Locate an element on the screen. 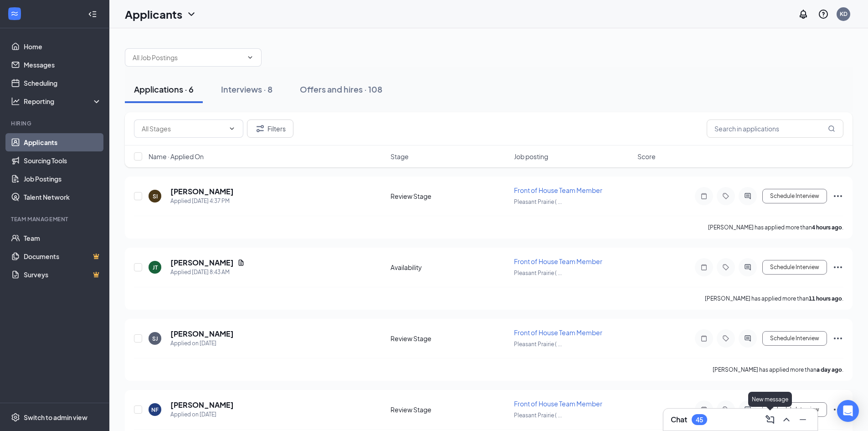 The image size is (868, 431). svg: MagnifyingGlass is located at coordinates (832, 129).